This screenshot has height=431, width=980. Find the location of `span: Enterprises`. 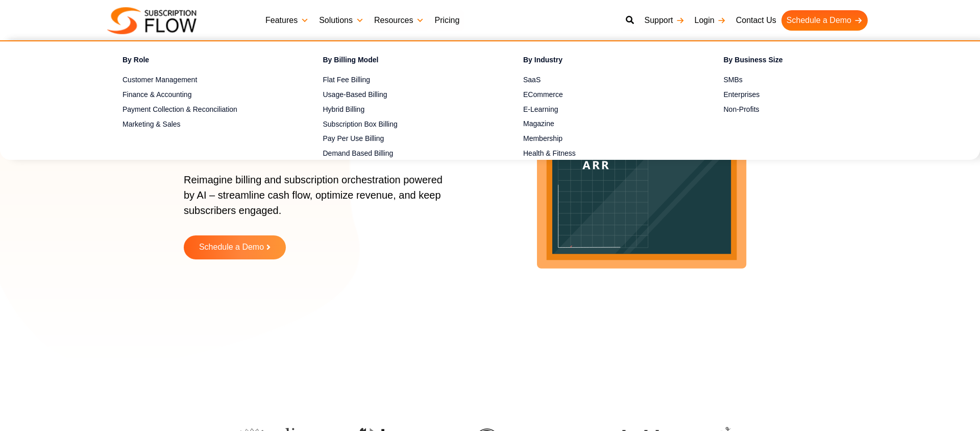

span: Enterprises is located at coordinates (742, 94).